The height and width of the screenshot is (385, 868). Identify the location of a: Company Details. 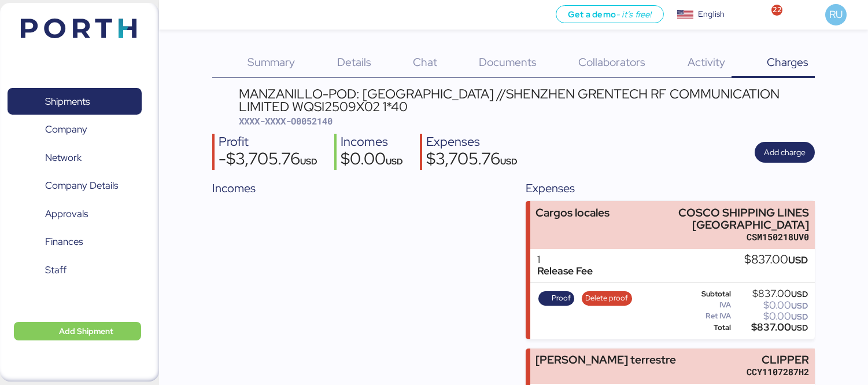
(74, 186).